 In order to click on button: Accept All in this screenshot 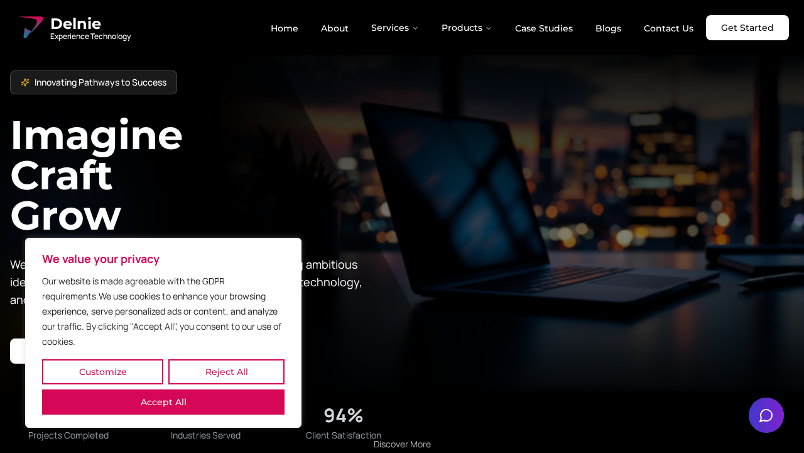, I will do `click(163, 402)`.